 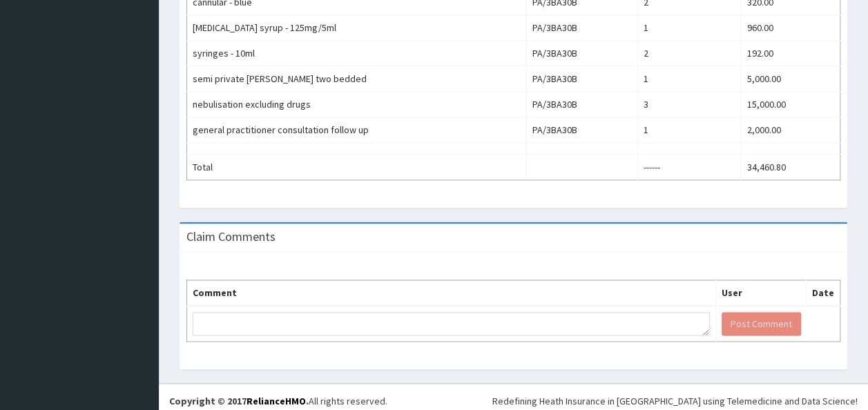 I want to click on td: 2, so click(x=689, y=53).